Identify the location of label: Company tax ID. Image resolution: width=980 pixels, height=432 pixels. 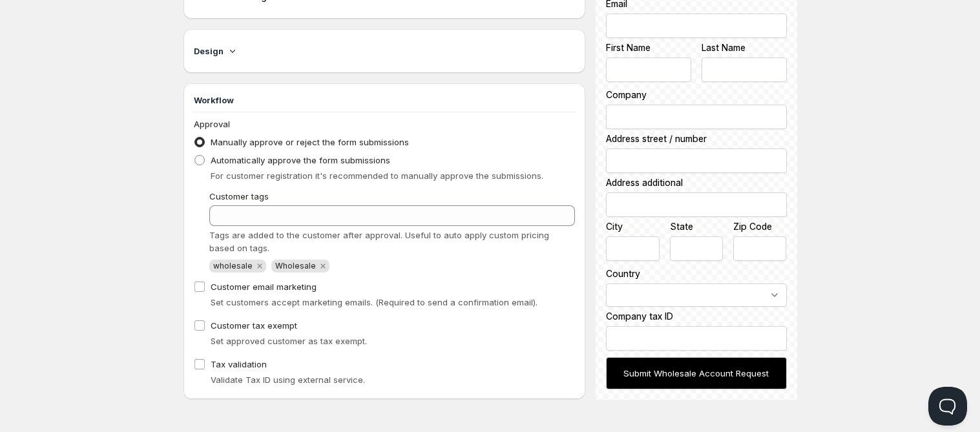
(696, 315).